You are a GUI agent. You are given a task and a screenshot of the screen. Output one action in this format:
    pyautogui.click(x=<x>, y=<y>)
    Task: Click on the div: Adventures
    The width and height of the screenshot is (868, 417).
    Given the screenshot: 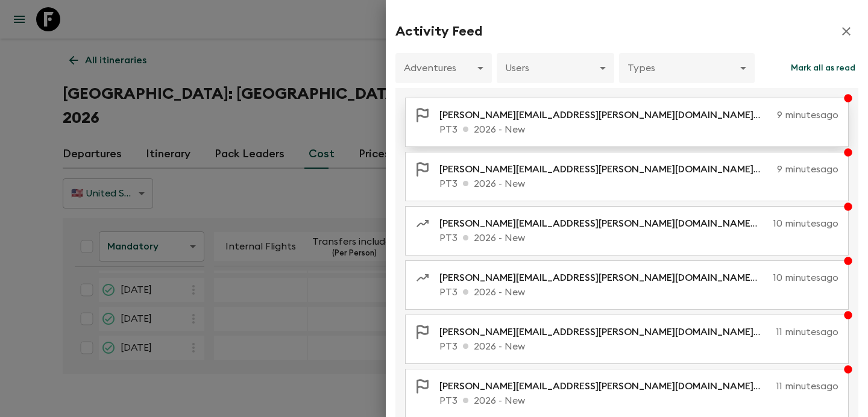 What is the action you would take?
    pyautogui.click(x=444, y=68)
    